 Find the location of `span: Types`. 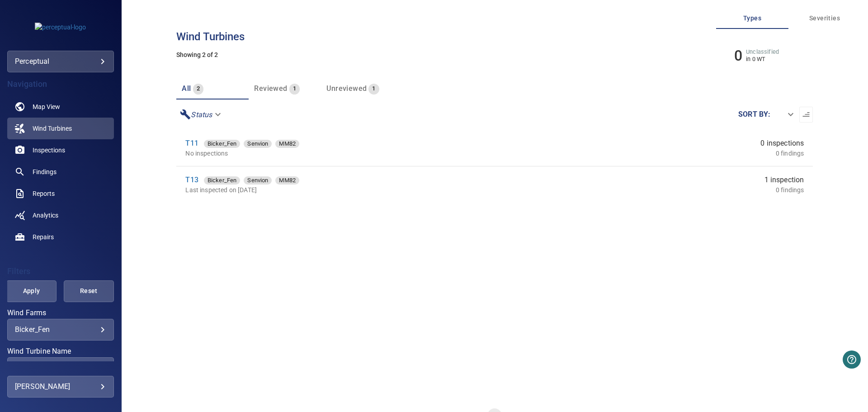

span: Types is located at coordinates (752, 18).